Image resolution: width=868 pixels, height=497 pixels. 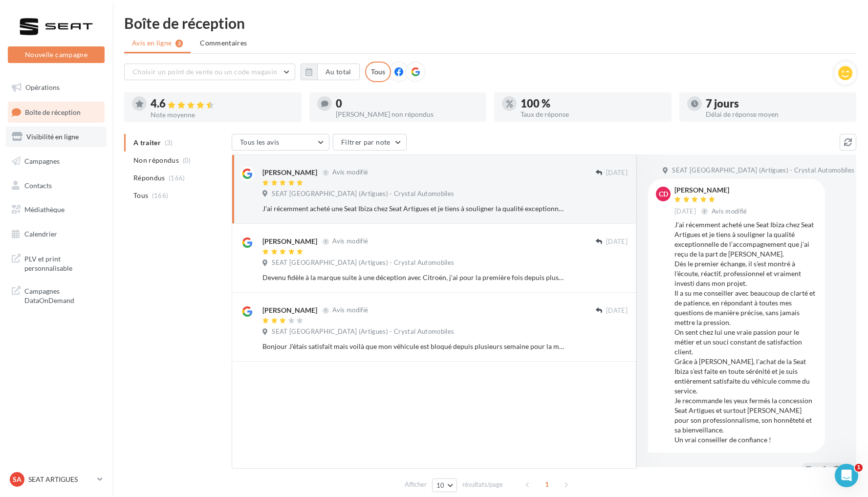 I want to click on span: (0), so click(x=187, y=160).